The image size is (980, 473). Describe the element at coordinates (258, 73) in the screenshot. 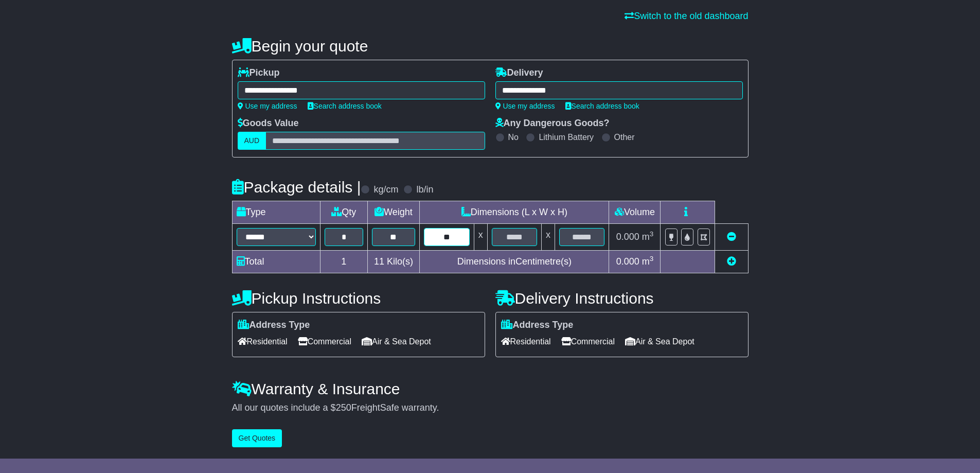

I see `label: Pickup` at that location.